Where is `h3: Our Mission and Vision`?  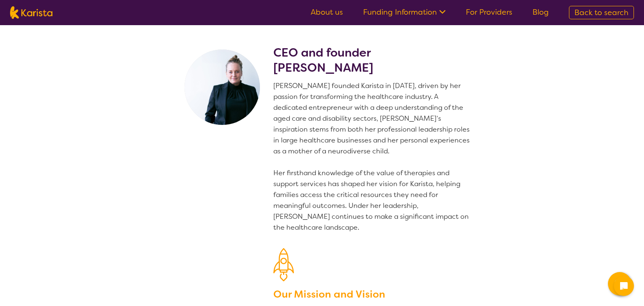
h3: Our Mission and Vision is located at coordinates (374, 294).